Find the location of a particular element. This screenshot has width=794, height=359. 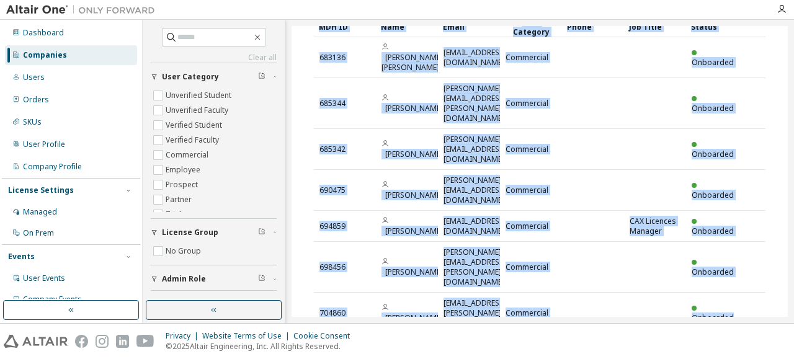

div: Phone is located at coordinates (593, 27).